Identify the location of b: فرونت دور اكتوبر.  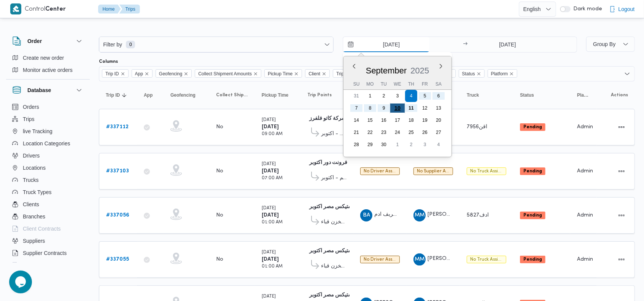
(328, 163).